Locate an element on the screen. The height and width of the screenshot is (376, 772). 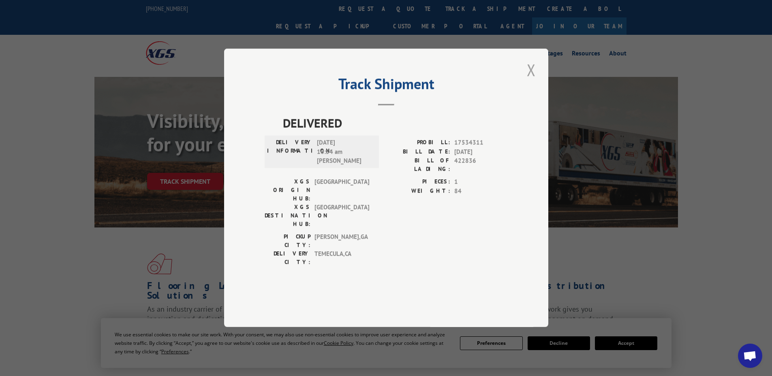
label: DELIVERY CITY: is located at coordinates (287, 258).